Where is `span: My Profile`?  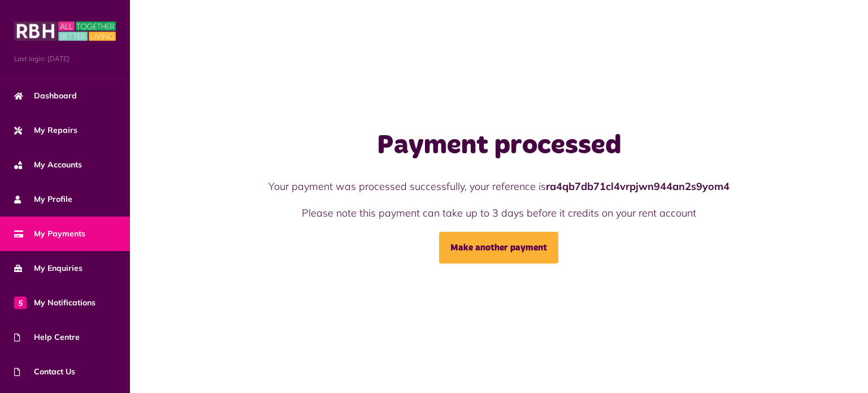 span: My Profile is located at coordinates (43, 199).